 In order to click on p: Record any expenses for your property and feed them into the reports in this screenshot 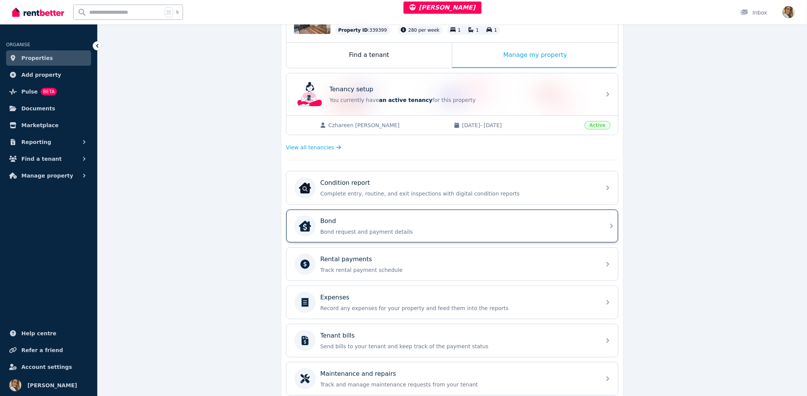, I will do `click(459, 308)`.